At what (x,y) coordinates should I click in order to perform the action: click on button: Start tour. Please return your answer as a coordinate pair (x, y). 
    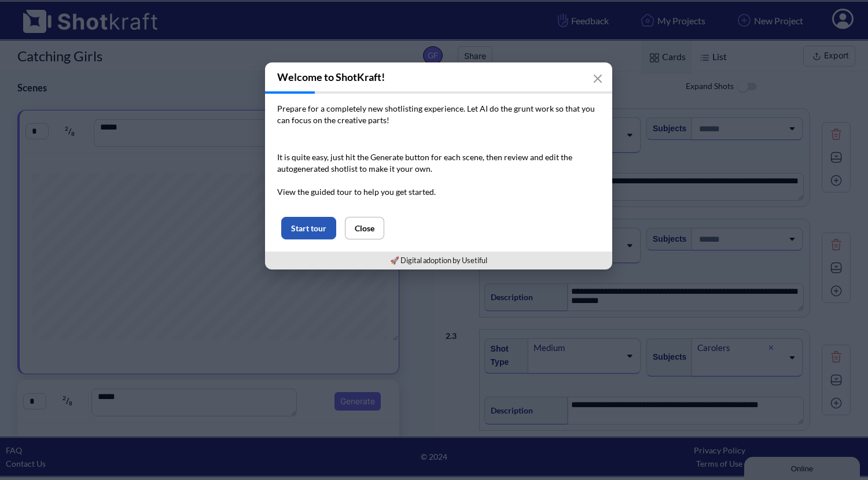
    Looking at the image, I should click on (308, 228).